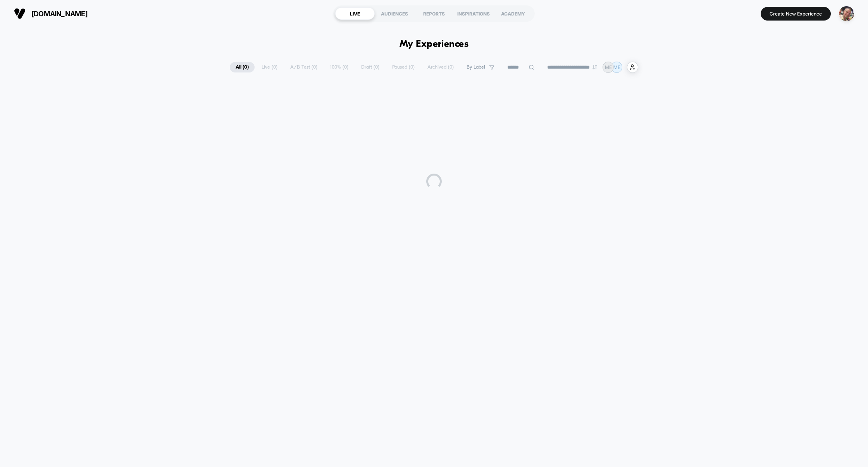 The height and width of the screenshot is (467, 868). What do you see at coordinates (473, 14) in the screenshot?
I see `div: INSPIRATIONS` at bounding box center [473, 14].